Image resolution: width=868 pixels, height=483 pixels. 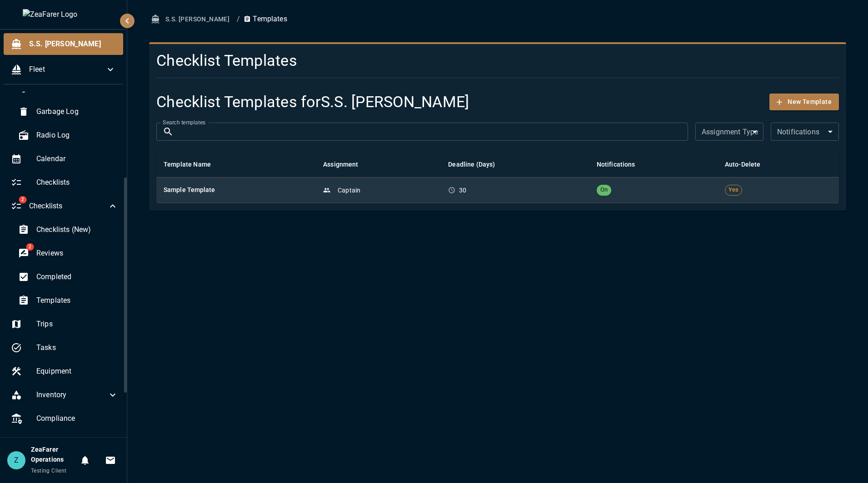 I want to click on div: Configuration, so click(x=65, y=442).